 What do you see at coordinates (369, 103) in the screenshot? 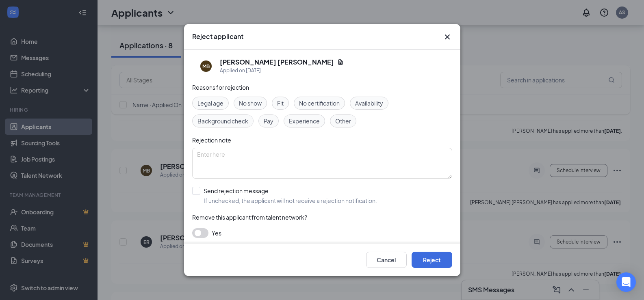
I see `span: Availability` at bounding box center [369, 103].